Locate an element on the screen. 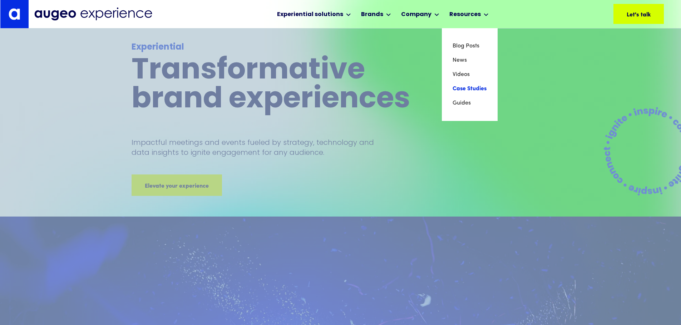 The height and width of the screenshot is (325, 681). a: Let's talk is located at coordinates (638, 14).